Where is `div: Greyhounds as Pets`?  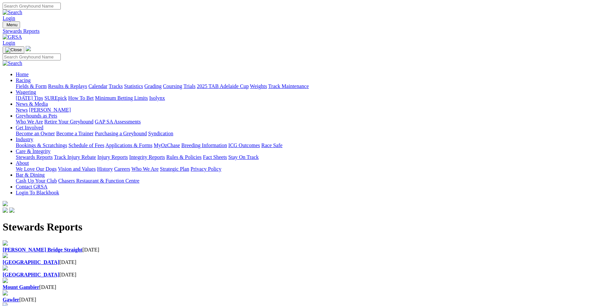
div: Greyhounds as Pets is located at coordinates (311, 122).